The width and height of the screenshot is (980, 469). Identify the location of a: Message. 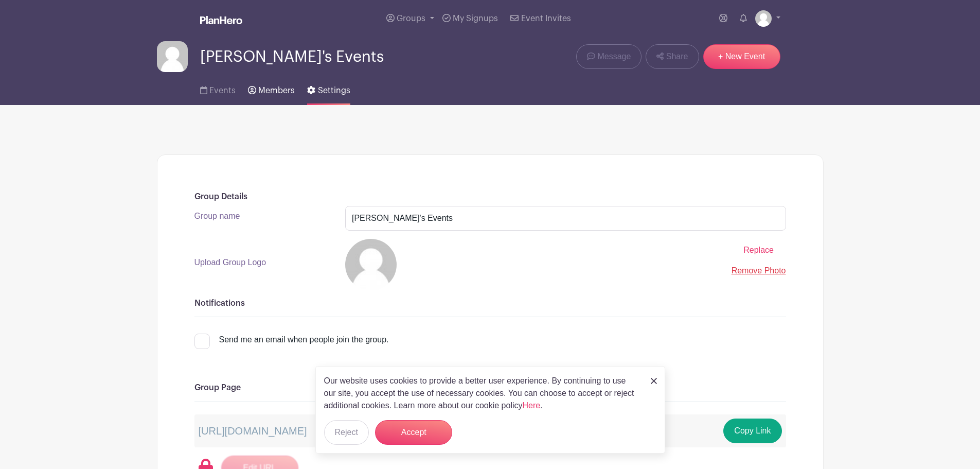
(609, 57).